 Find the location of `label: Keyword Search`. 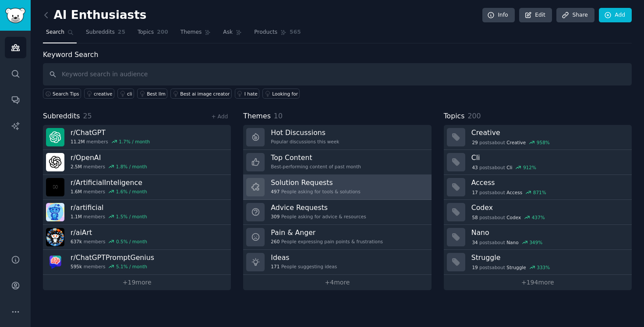

label: Keyword Search is located at coordinates (71, 54).